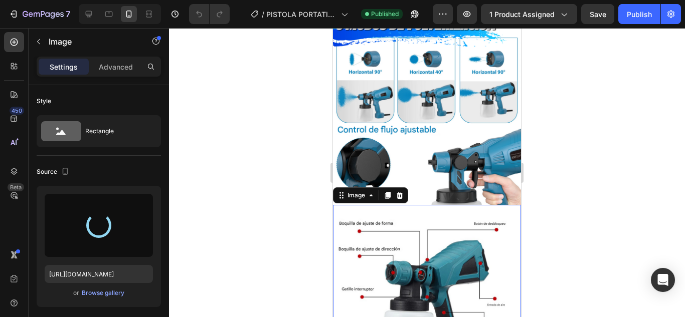 The image size is (685, 317). I want to click on div: Beta, so click(16, 187).